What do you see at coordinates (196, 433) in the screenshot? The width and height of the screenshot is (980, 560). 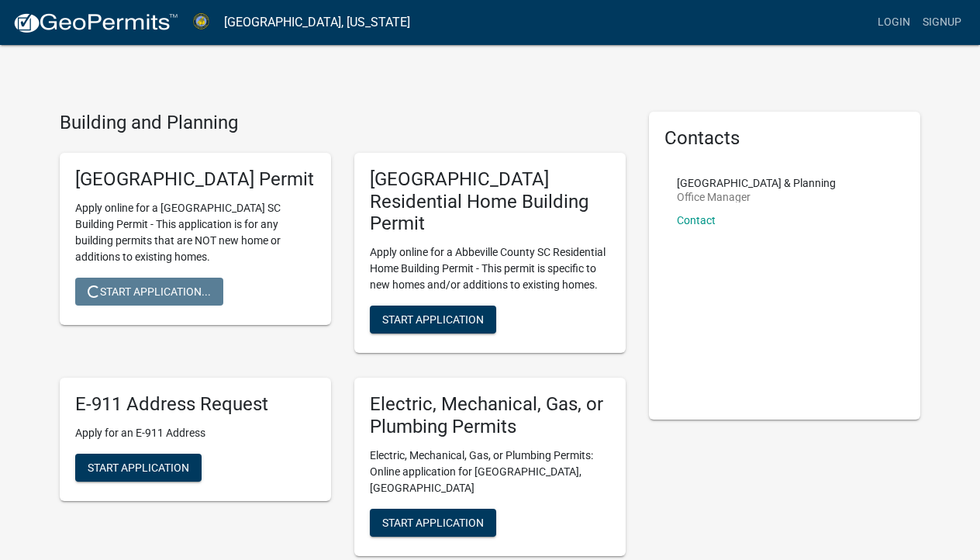 I see `p: Apply for an E-911 Address` at bounding box center [196, 433].